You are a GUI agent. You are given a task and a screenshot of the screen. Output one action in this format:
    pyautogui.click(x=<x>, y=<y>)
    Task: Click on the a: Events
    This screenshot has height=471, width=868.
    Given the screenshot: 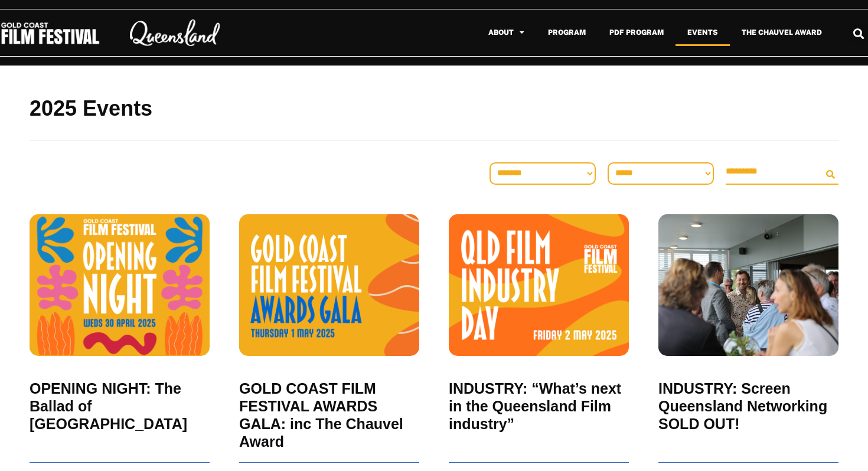 What is the action you would take?
    pyautogui.click(x=703, y=32)
    